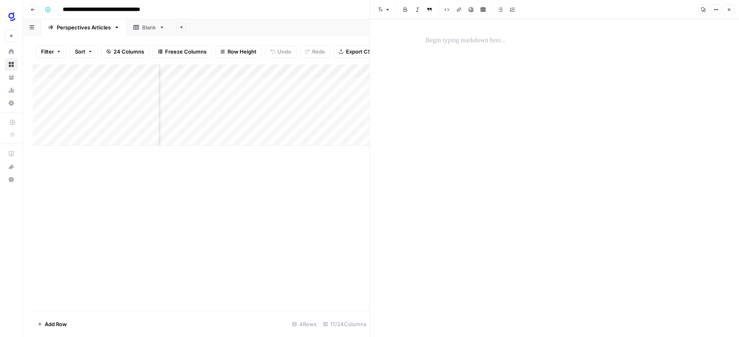  Describe the element at coordinates (11, 103) in the screenshot. I see `a: Settings` at that location.